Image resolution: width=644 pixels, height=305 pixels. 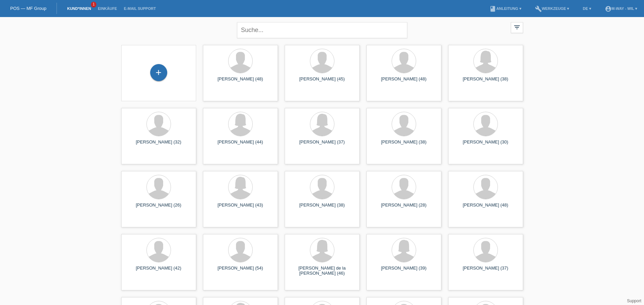 I want to click on i: filter_list, so click(x=517, y=27).